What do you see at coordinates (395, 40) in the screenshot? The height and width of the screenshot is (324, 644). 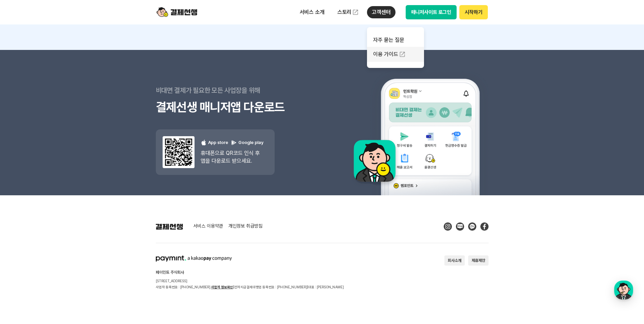 I see `a: 자주 묻는 질문` at bounding box center [395, 40].